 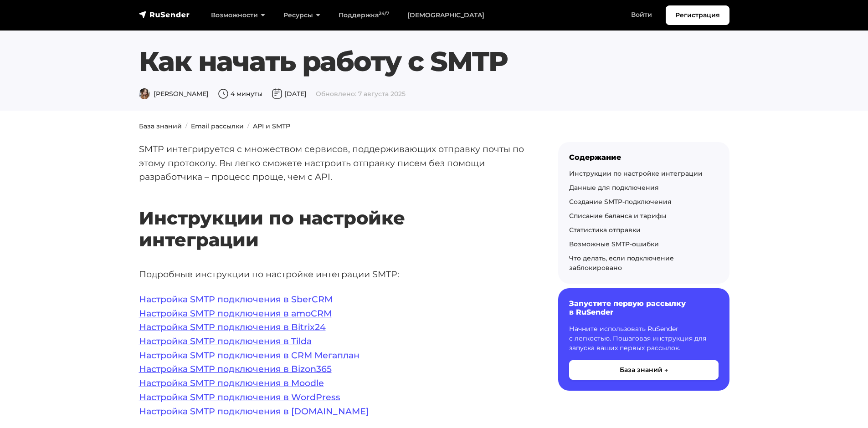 What do you see at coordinates (644, 308) in the screenshot?
I see `h6: Запустите первую рассылку в RuSender` at bounding box center [644, 308].